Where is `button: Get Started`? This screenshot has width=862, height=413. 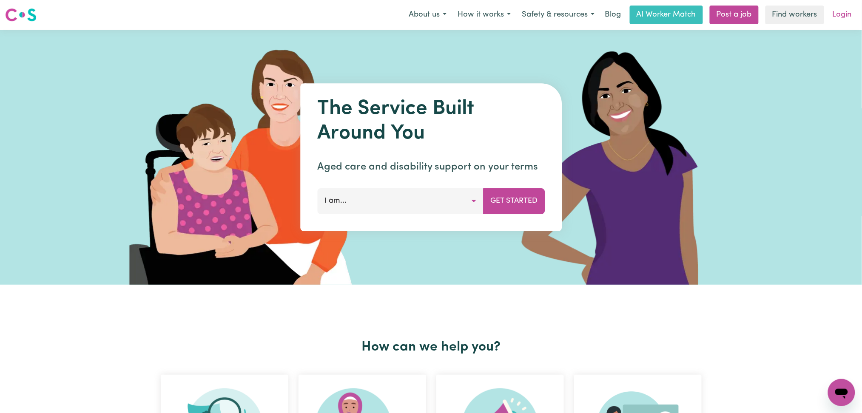 button: Get Started is located at coordinates (513, 201).